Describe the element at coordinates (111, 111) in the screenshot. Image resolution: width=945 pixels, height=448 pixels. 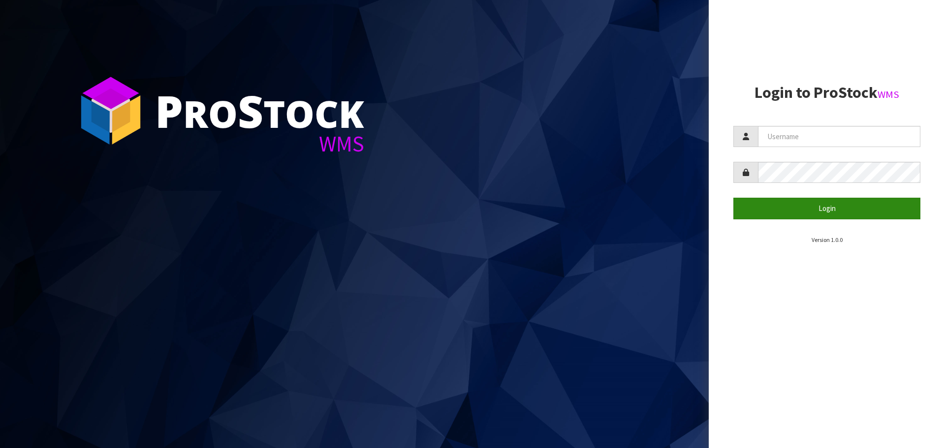
I see `img: ProStock Cube` at that location.